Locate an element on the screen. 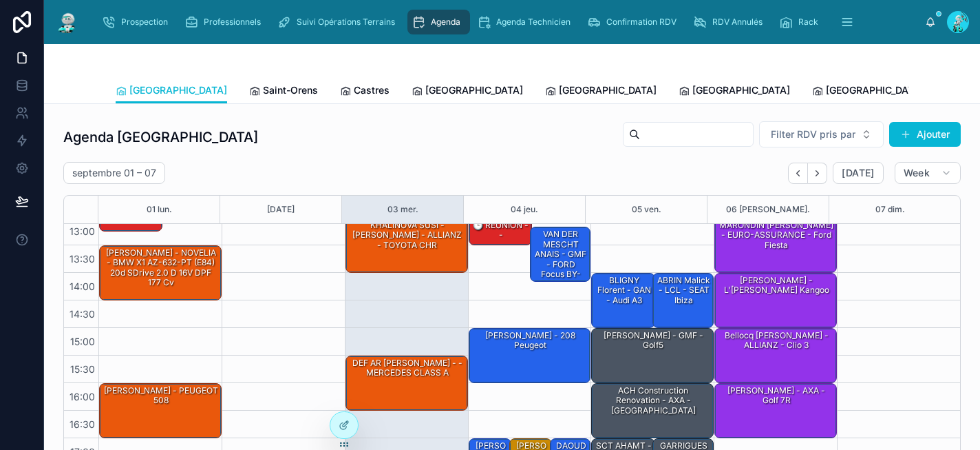 Image resolution: width=980 pixels, height=450 pixels. button: Ajouter is located at coordinates (925, 135).